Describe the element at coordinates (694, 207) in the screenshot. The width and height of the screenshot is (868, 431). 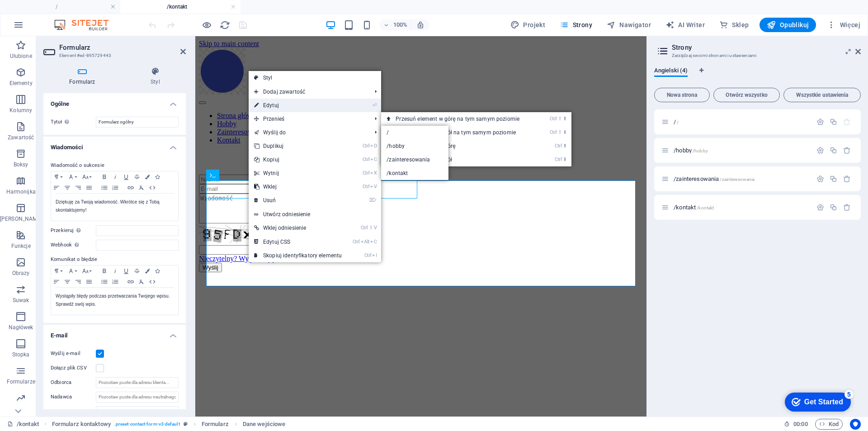
I see `span: Kliknij, aby otworzyć stronę` at that location.